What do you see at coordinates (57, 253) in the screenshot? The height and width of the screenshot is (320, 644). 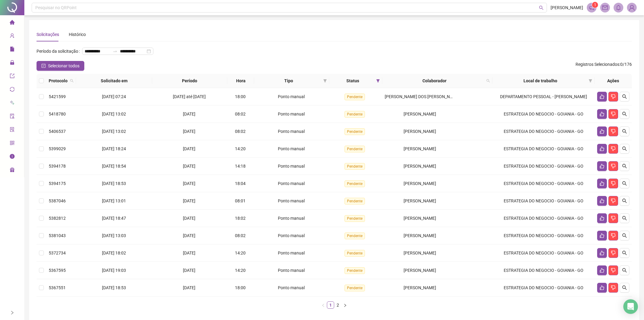 I see `span: 5372734` at bounding box center [57, 253].